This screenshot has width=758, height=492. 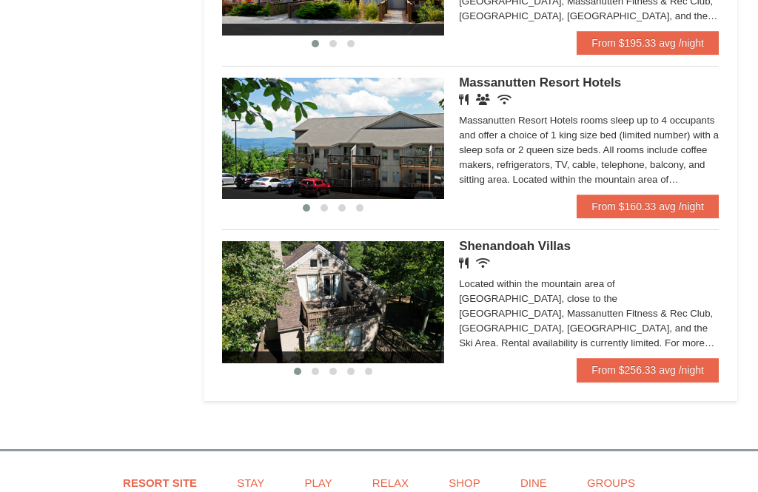 I want to click on span: Shenandoah Villas, so click(x=514, y=246).